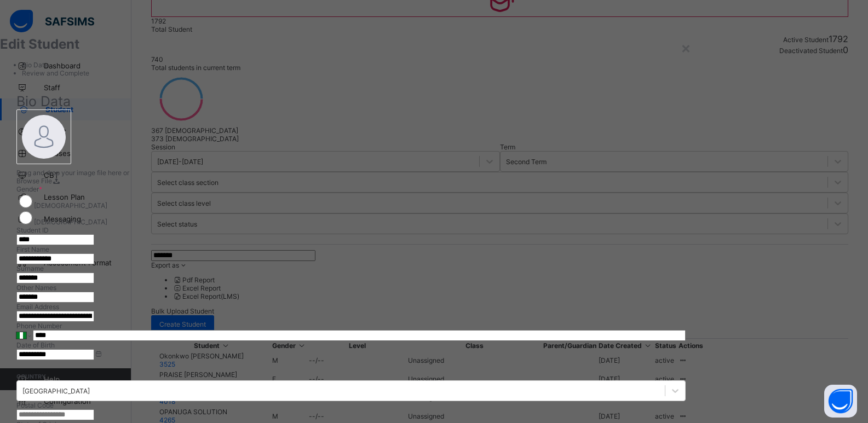 The width and height of the screenshot is (868, 423). I want to click on span: Review and Complete, so click(55, 72).